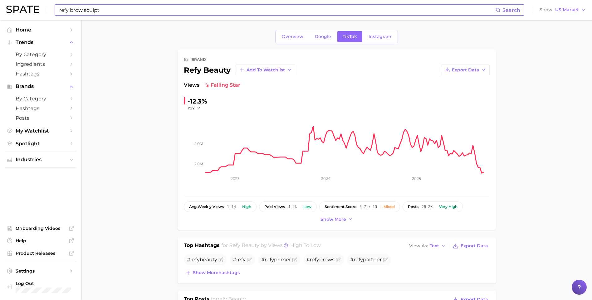 This screenshot has height=300, width=592. I want to click on div: High, so click(246, 207).